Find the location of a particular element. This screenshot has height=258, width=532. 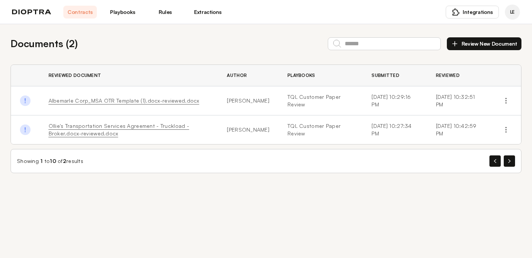

span: 1 is located at coordinates (41, 160).